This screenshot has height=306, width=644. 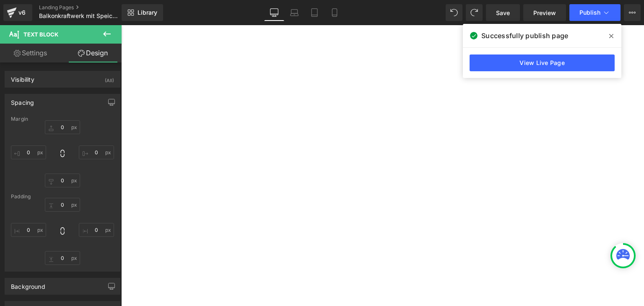 What do you see at coordinates (474, 12) in the screenshot?
I see `button: Redo` at bounding box center [474, 12].